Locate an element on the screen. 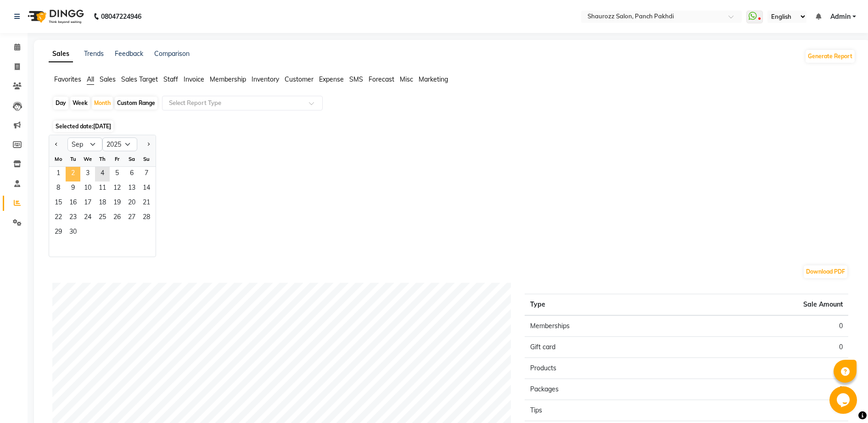 The image size is (868, 423). div: Th is located at coordinates (102, 159).